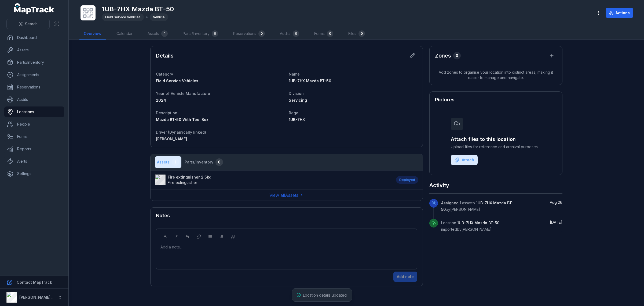  What do you see at coordinates (159, 17) in the screenshot?
I see `div: Vehicle` at bounding box center [159, 17].